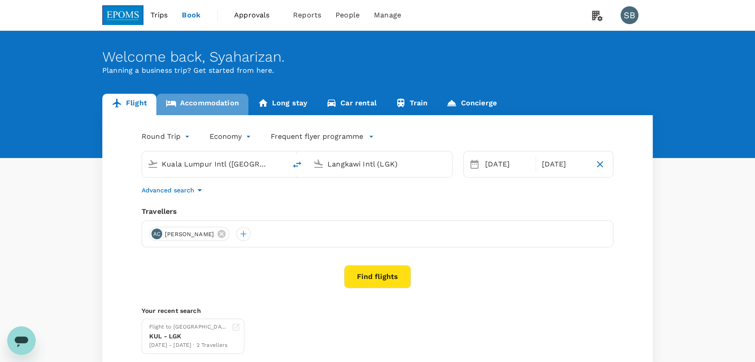 Image resolution: width=755 pixels, height=362 pixels. I want to click on a: Concierge, so click(471, 105).